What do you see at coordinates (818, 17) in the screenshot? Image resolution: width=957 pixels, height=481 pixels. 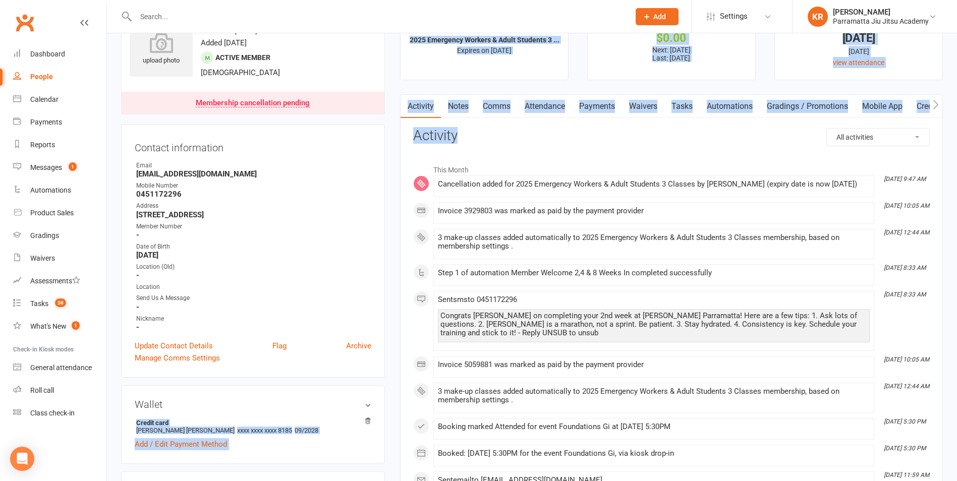 I see `div: KR` at bounding box center [818, 17].